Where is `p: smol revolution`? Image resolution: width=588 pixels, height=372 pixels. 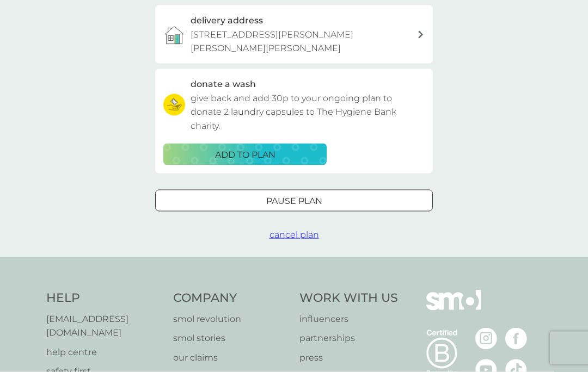
p: smol revolution is located at coordinates (231, 320).